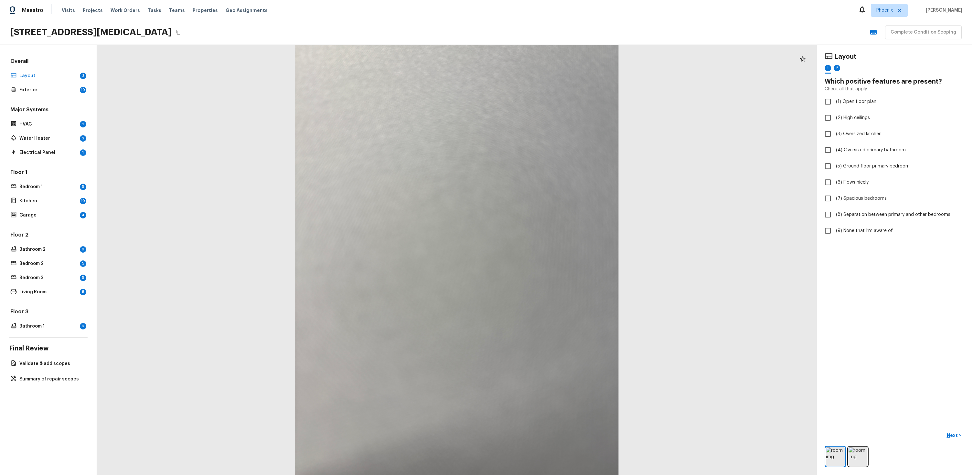 The width and height of the screenshot is (972, 475). Describe the element at coordinates (852, 182) in the screenshot. I see `span: (6) Flows nicely` at that location.